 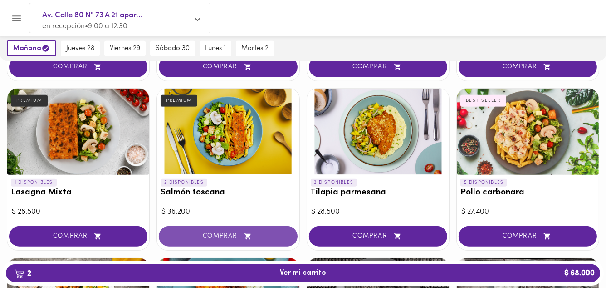 What do you see at coordinates (228, 132) in the screenshot?
I see `div: Salmón toscana` at bounding box center [228, 132].